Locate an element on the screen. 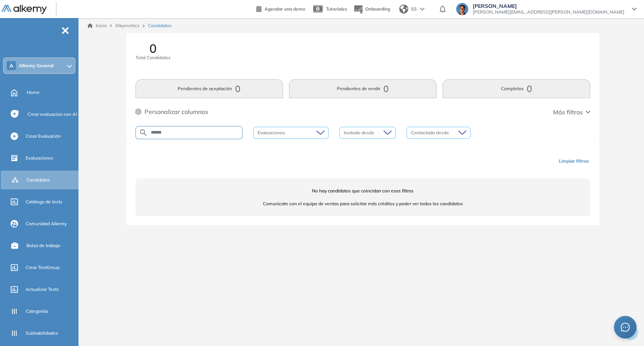  span: Tutoriales is located at coordinates (336, 9).